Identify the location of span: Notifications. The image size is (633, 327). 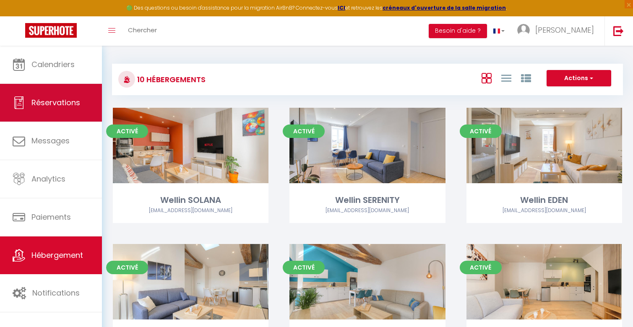
(56, 293).